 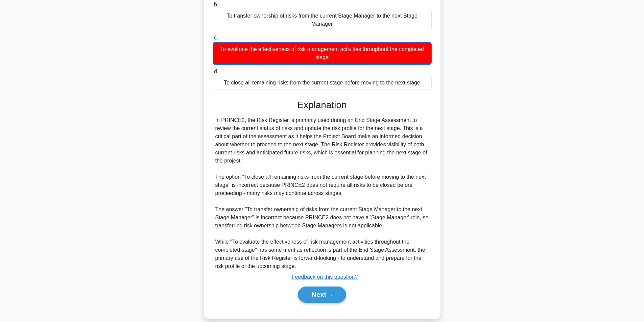 What do you see at coordinates (322, 193) in the screenshot?
I see `div: In PRINCE2, the Risk Register is primarily used during an End Stage Assessment to review the curr...` at bounding box center [322, 193].